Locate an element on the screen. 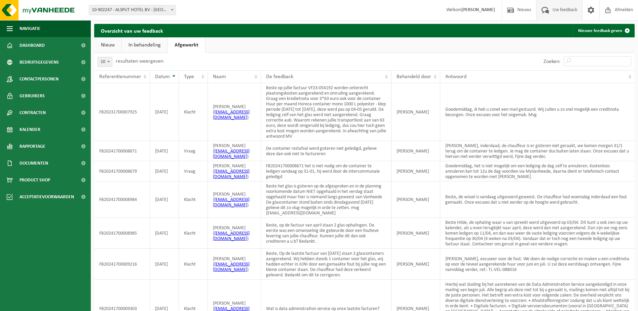 This screenshot has height=311, width=638. span: Kalender is located at coordinates (30, 129).